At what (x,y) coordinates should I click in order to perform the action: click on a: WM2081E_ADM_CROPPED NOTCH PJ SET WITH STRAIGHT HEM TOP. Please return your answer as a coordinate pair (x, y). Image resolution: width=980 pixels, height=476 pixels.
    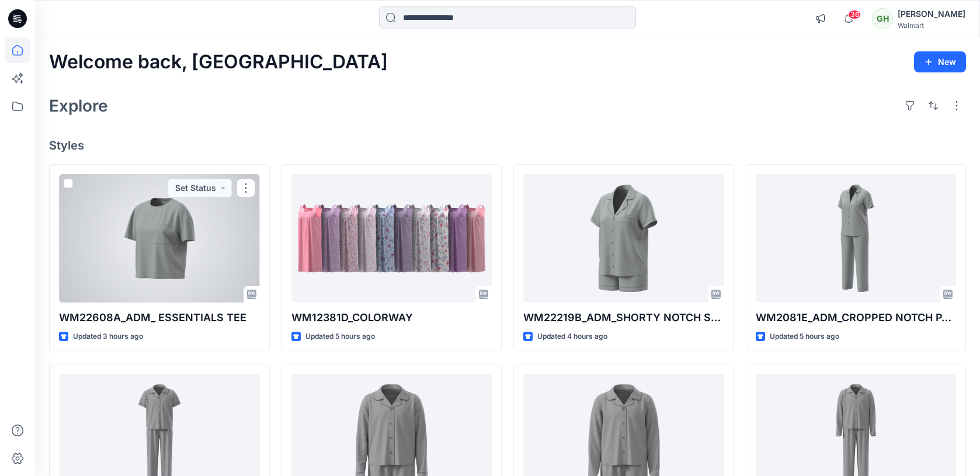
    Looking at the image, I should click on (856, 238).